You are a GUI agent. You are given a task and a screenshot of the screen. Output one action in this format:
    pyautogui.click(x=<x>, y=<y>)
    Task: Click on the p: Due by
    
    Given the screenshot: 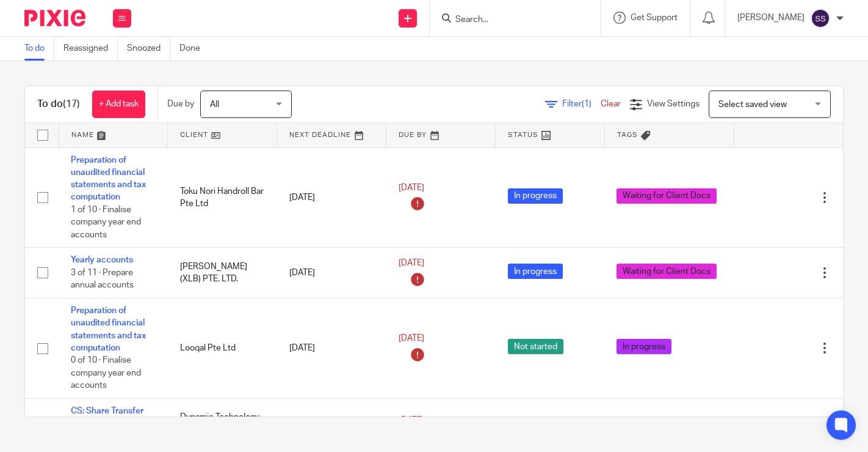 What is the action you would take?
    pyautogui.click(x=181, y=104)
    